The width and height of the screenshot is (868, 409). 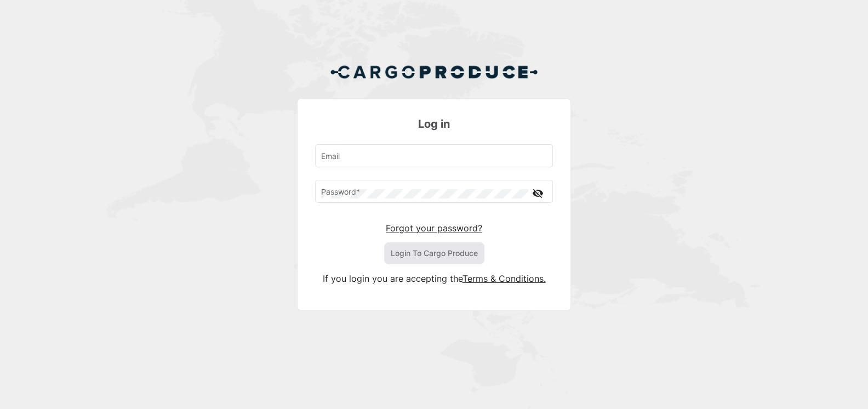 What do you see at coordinates (538, 193) in the screenshot?
I see `mat-icon: visibility_off` at bounding box center [538, 193].